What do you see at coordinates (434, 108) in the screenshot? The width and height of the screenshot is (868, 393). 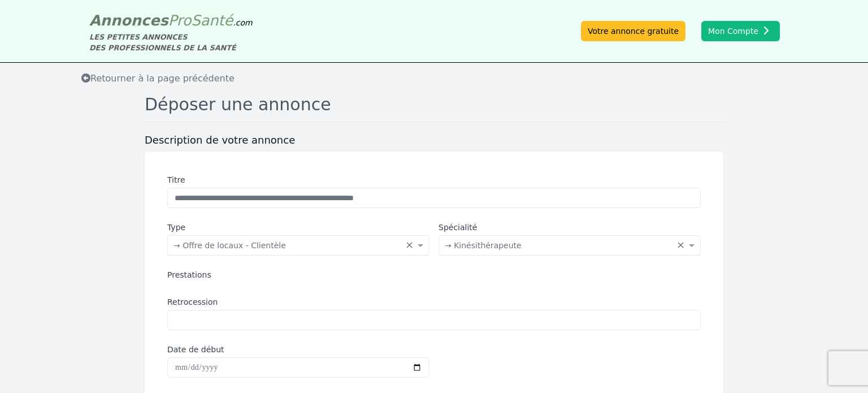 I see `h1: Déposer une annonce` at bounding box center [434, 108].